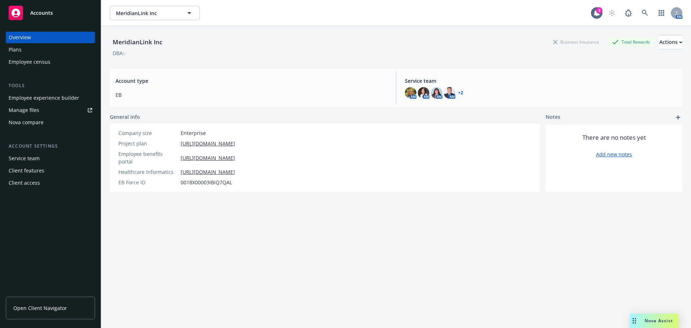 The width and height of the screenshot is (691, 328). What do you see at coordinates (576, 42) in the screenshot?
I see `div: Business Insurance` at bounding box center [576, 42].